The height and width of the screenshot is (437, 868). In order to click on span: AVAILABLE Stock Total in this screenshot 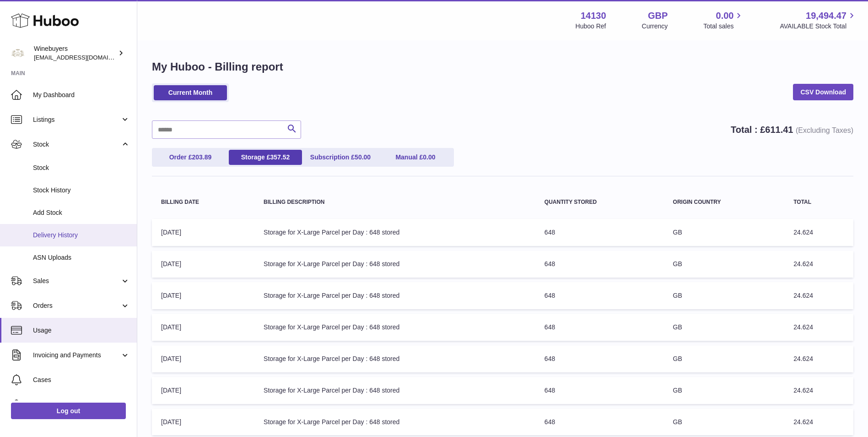, I will do `click(818, 26)`.